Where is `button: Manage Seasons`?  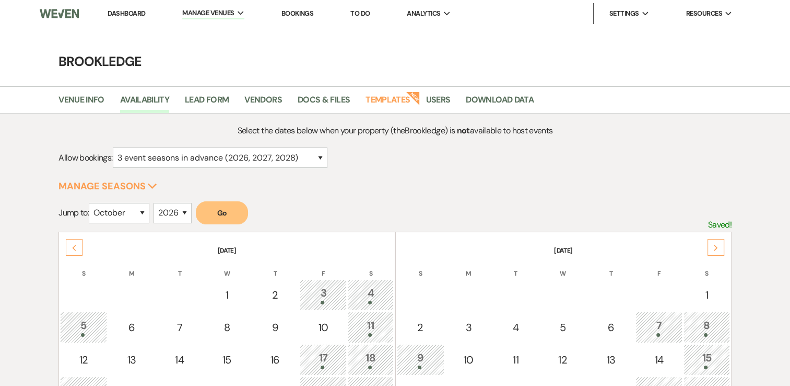
button: Manage Seasons is located at coordinates (108, 186).